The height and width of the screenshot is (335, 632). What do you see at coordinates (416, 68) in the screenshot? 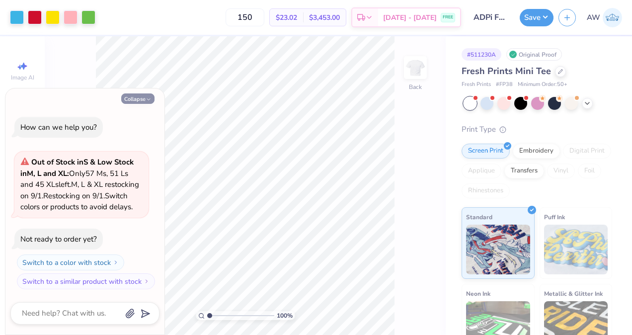
I see `img: Back` at bounding box center [416, 68].